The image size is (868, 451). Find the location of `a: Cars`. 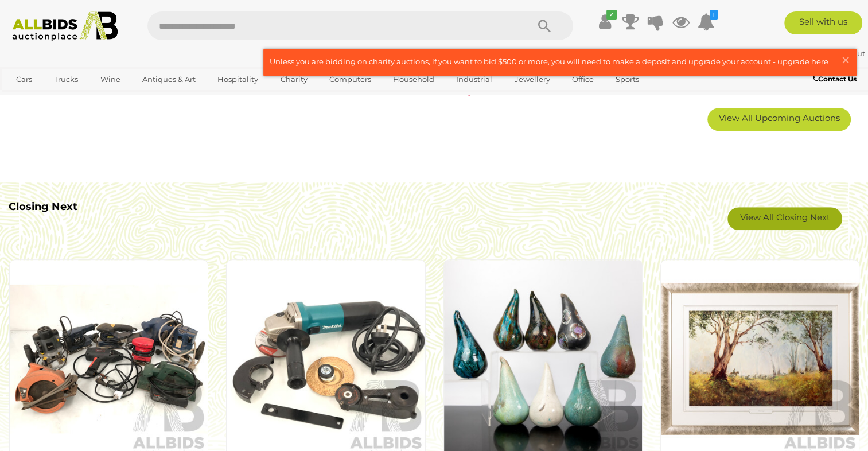

a: Cars is located at coordinates (24, 80).